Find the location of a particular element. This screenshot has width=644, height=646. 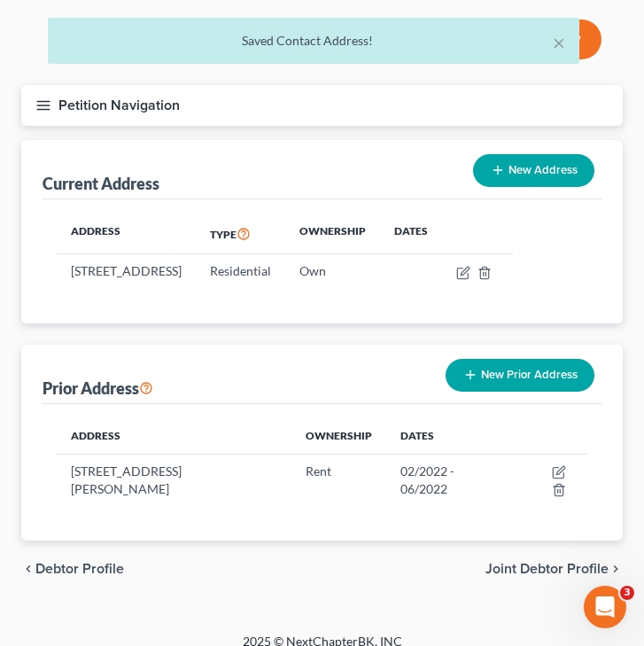

td: Rent is located at coordinates (338, 479).